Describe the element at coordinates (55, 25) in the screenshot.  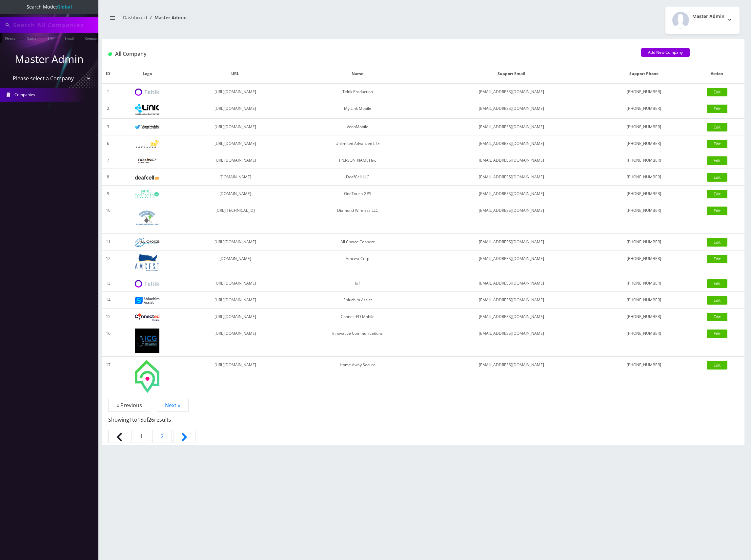
I see `input: Search All Companies` at that location.